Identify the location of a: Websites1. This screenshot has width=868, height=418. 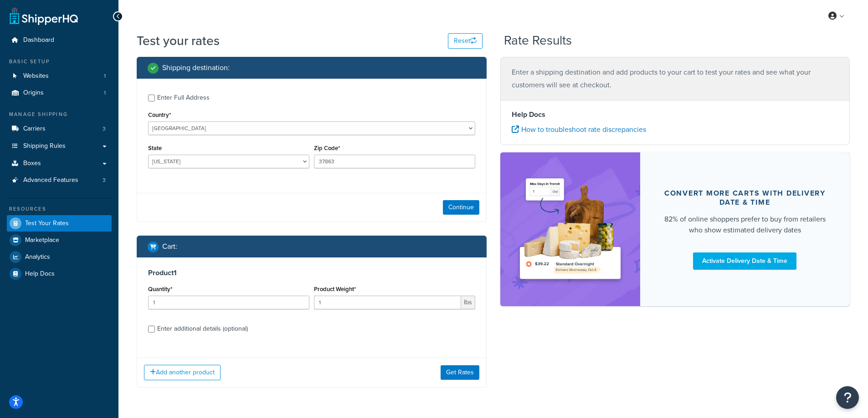
(59, 76).